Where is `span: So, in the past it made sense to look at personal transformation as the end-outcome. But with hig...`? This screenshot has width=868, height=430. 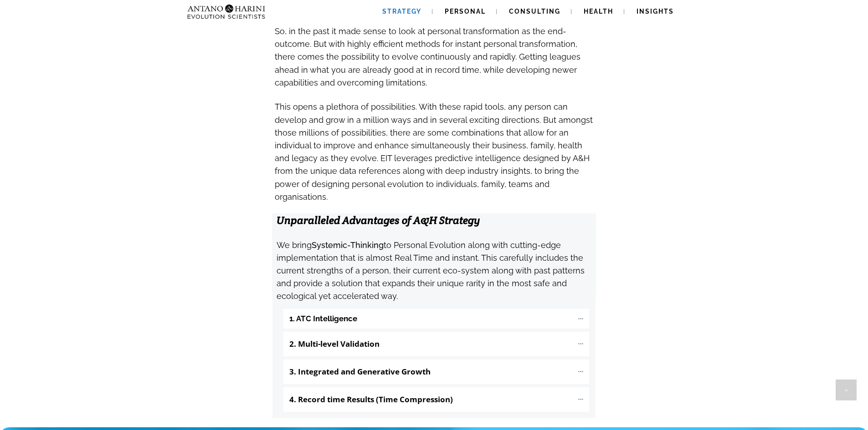 span: So, in the past it made sense to look at personal transformation as the end-outcome. But with hig... is located at coordinates (427, 57).